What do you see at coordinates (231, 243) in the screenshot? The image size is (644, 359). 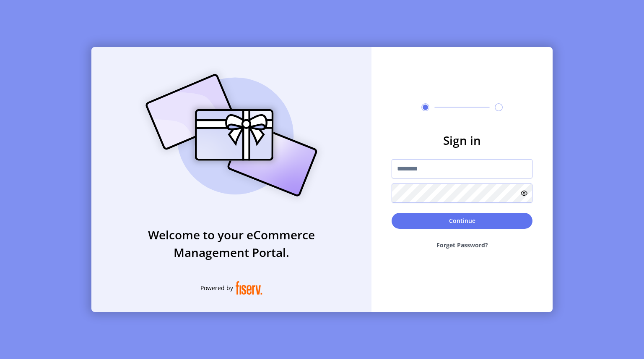 I see `h3: Welcome to your eCommerce Management Portal.` at bounding box center [231, 243].